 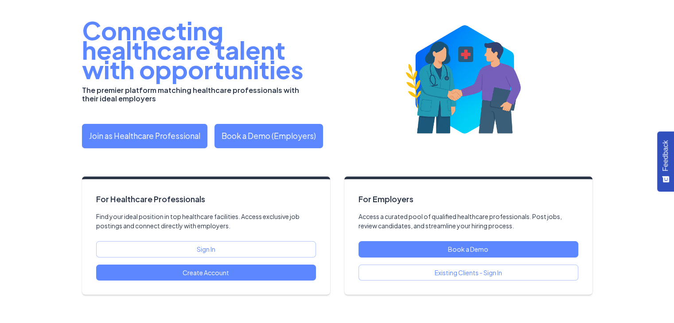 What do you see at coordinates (206, 222) in the screenshot?
I see `p: Find your ideal position in top healthcare facilities. Access exclusive job postings and connect ...` at bounding box center [206, 222].